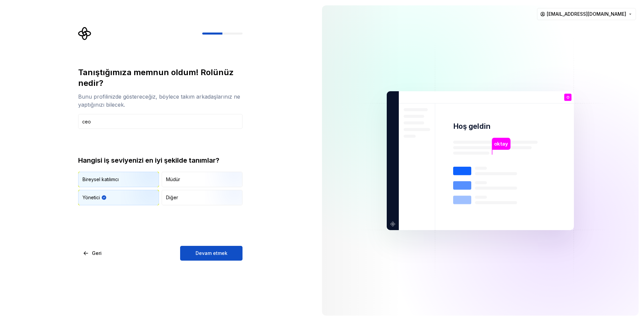  I want to click on input: İş unvanı, so click(160, 121).